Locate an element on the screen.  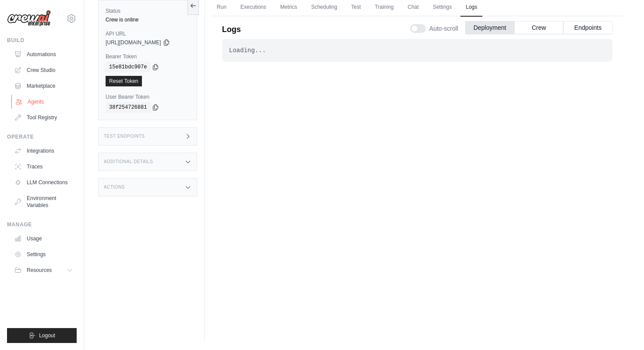
label: API URL is located at coordinates (148, 34).